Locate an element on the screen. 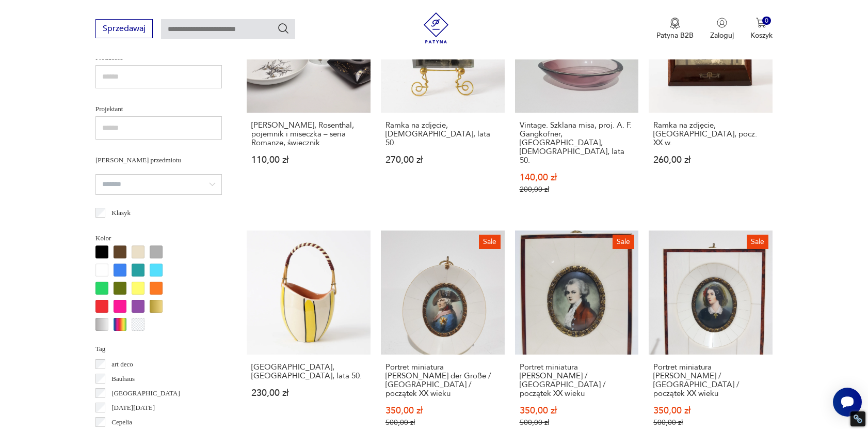  p: 270,00 zł is located at coordinates (443, 160).